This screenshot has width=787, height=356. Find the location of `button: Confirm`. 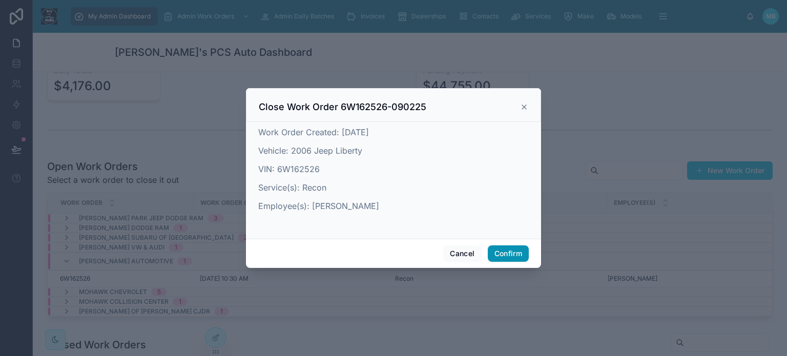

button: Confirm is located at coordinates (508, 254).